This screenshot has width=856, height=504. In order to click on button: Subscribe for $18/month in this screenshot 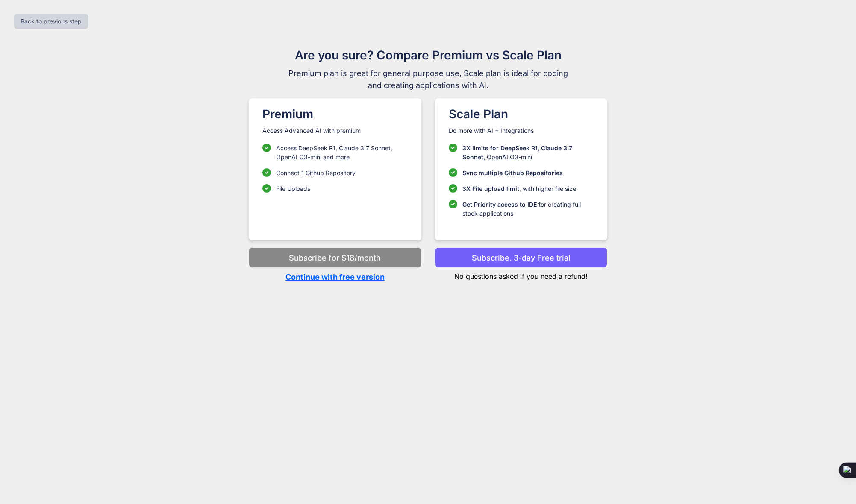, I will do `click(334, 257)`.